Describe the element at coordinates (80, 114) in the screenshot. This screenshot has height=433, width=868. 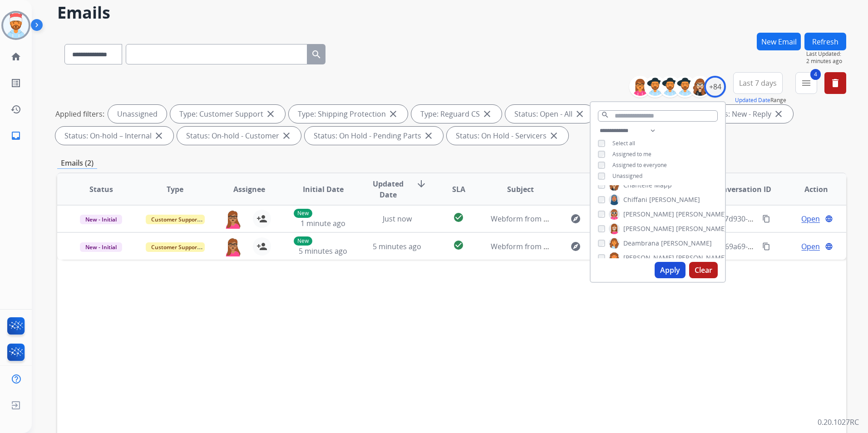
I see `p: Applied filters:` at that location.